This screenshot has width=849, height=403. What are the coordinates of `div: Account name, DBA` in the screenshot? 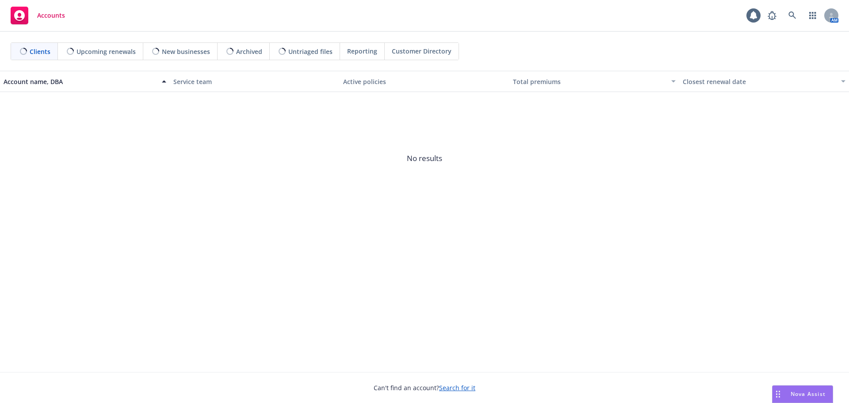 It's located at (80, 81).